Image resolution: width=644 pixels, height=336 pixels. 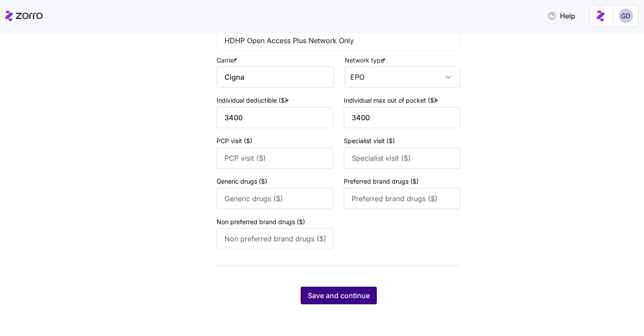 I want to click on input: Non preferred brand drugs ($), so click(x=275, y=239).